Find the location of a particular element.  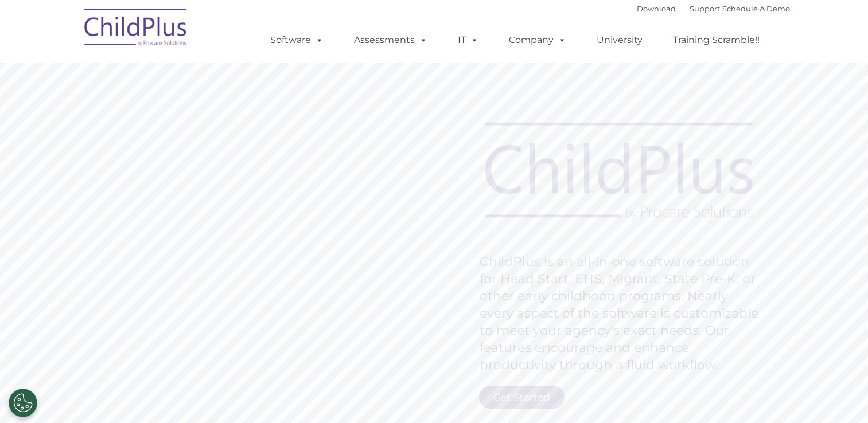

img: ChildPlus by Procare Solutions is located at coordinates (136, 29).